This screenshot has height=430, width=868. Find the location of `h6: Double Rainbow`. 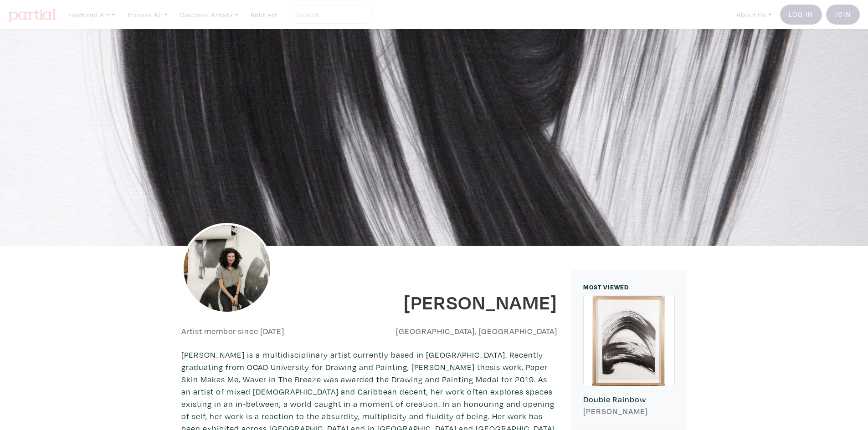

h6: Double Rainbow is located at coordinates (629, 399).